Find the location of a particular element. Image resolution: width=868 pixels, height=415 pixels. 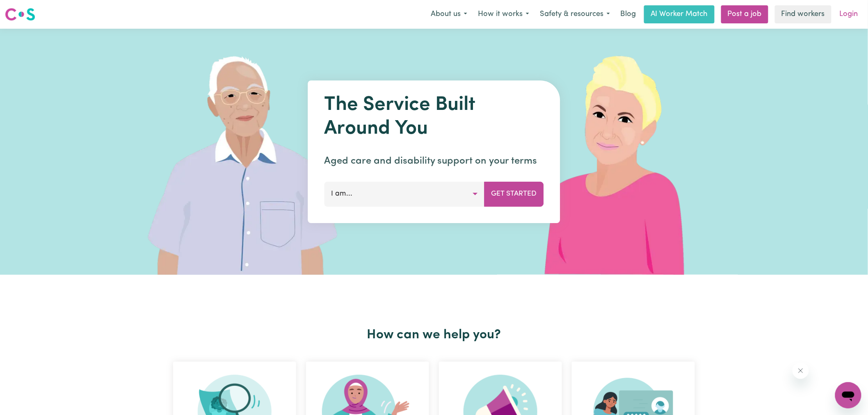

a: Find workers is located at coordinates (803, 15).